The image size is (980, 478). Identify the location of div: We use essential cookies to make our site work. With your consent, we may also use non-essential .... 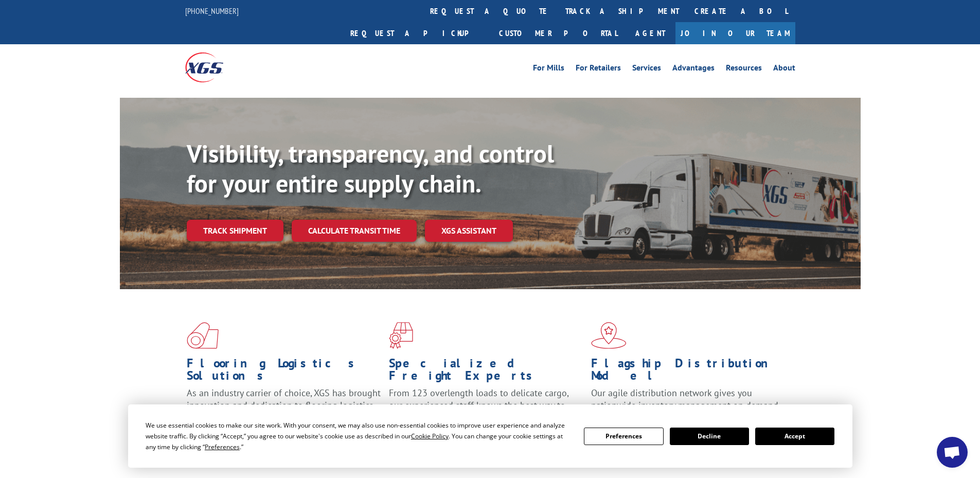
(359, 436).